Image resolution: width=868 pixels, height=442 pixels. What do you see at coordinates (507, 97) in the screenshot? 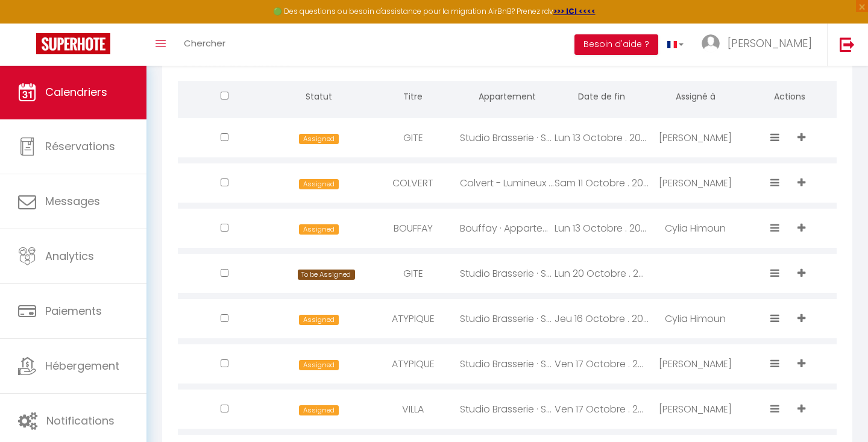
I see `span: Appartement` at bounding box center [507, 97].